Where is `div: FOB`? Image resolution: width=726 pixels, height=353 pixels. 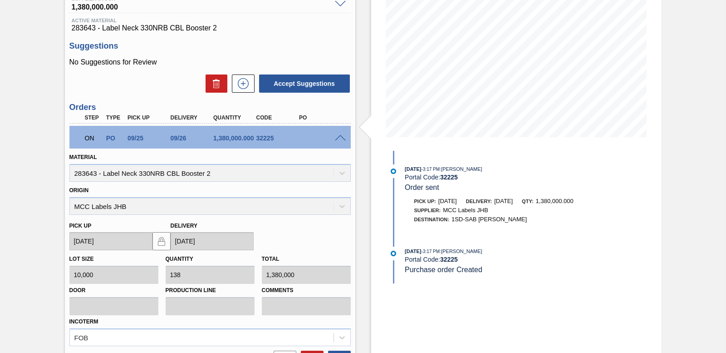
div: FOB is located at coordinates (81, 337).